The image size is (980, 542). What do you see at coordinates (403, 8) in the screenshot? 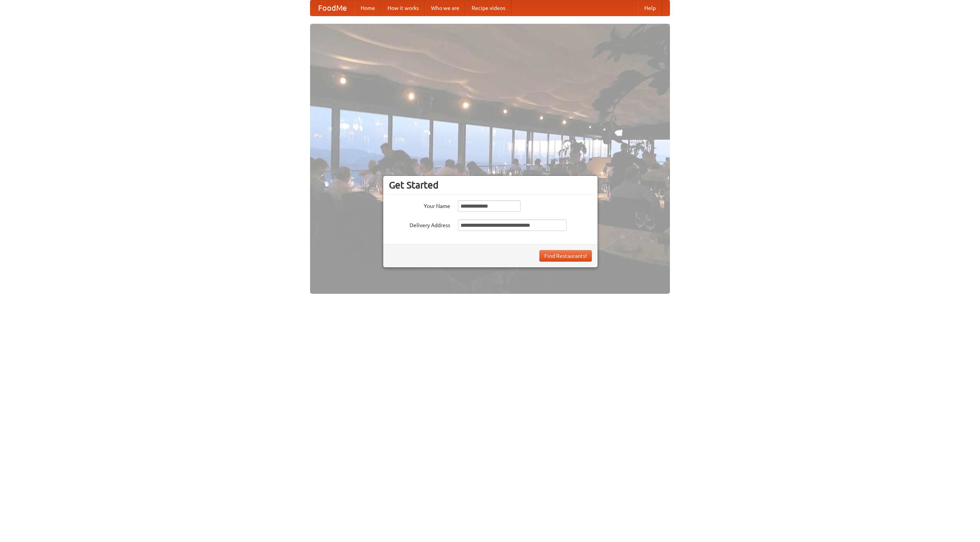
I see `a: How it works` at bounding box center [403, 8].